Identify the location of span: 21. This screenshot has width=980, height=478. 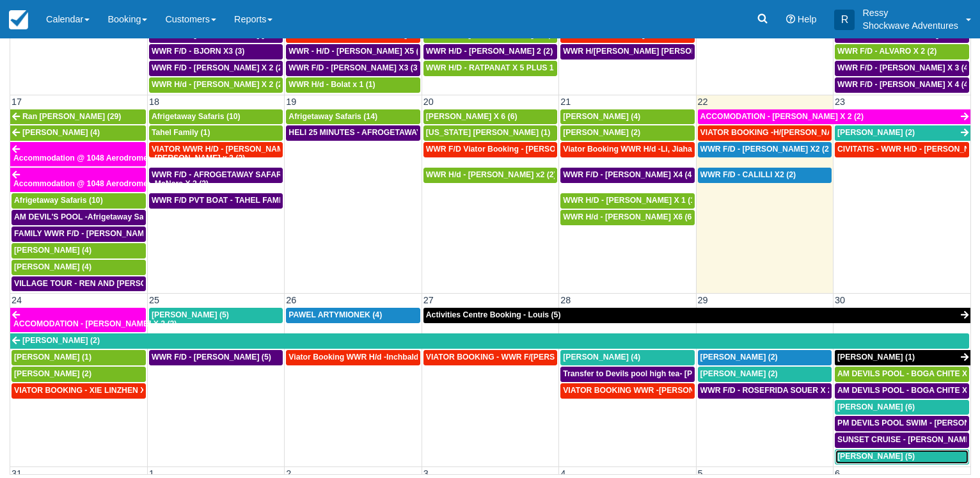
(566, 101).